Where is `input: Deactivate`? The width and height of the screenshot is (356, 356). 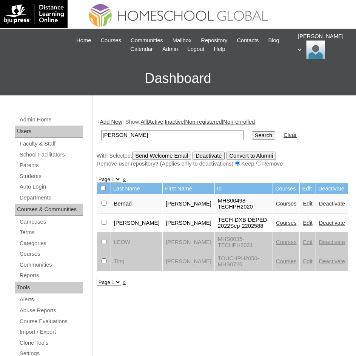 input: Deactivate is located at coordinates (208, 156).